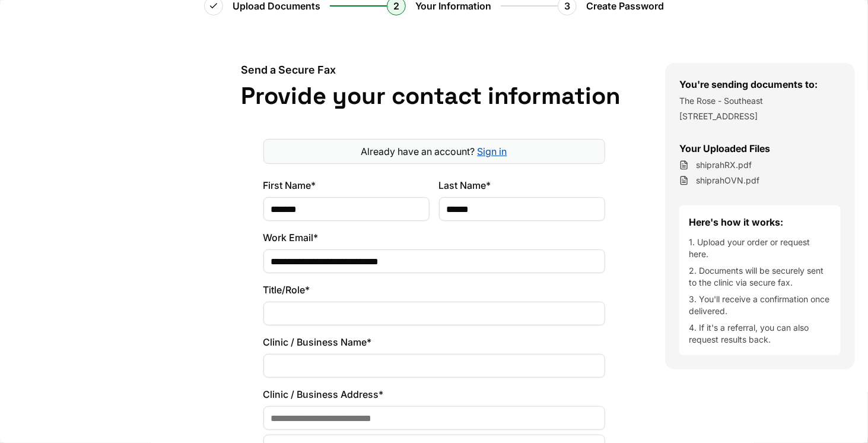  What do you see at coordinates (760, 277) in the screenshot?
I see `li: 2. Documents will be securely sent to the clinic via secure fax.` at bounding box center [760, 277].